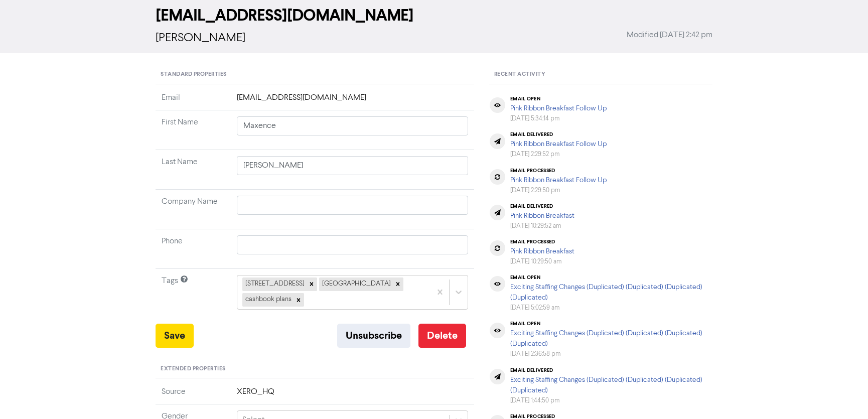  Describe the element at coordinates (193, 395) in the screenshot. I see `td: Source` at that location.